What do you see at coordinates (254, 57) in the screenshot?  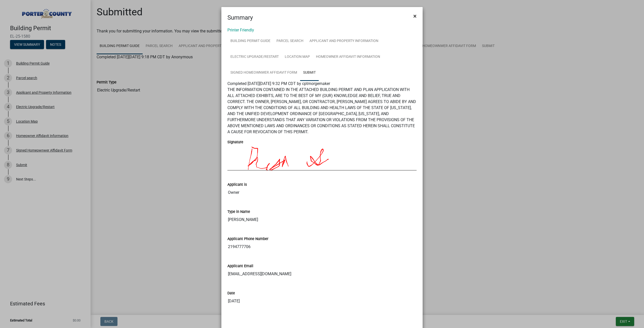 I see `a: Electric Upgrade/Restart` at bounding box center [254, 57].